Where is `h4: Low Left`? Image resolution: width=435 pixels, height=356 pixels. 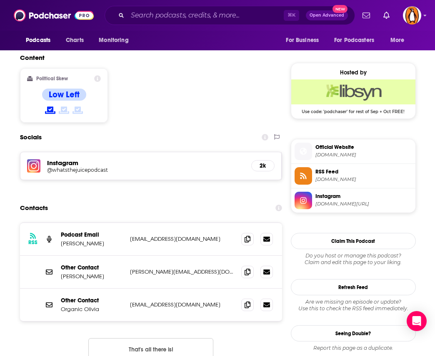 h4: Low Left is located at coordinates (64, 95).